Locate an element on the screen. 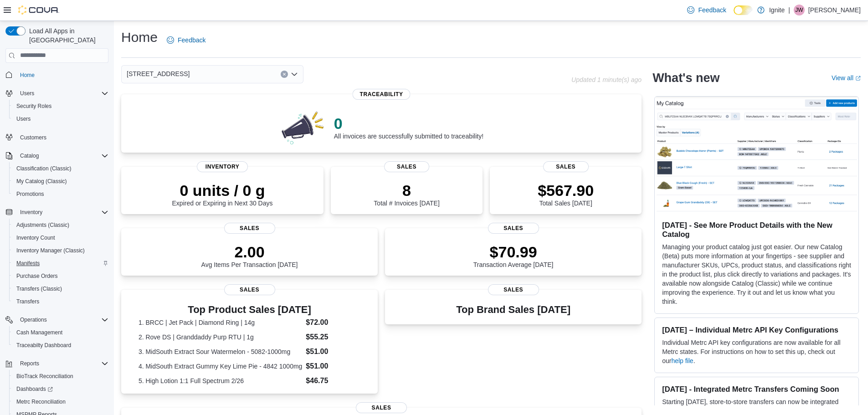 Image resolution: width=868 pixels, height=415 pixels. a: Users is located at coordinates (23, 119).